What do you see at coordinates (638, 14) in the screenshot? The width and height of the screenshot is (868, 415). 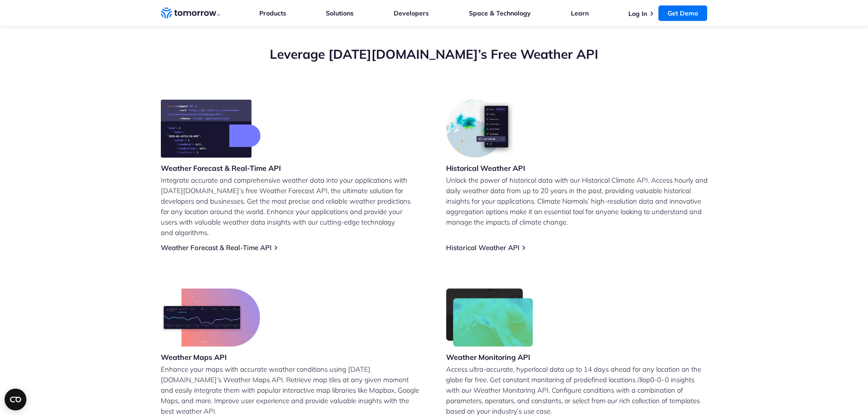 I see `a: Log In` at bounding box center [638, 14].